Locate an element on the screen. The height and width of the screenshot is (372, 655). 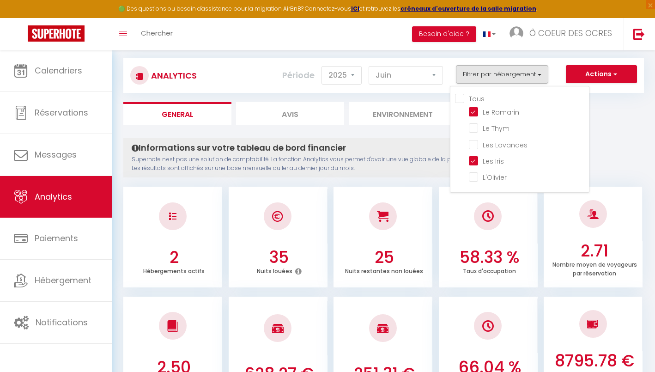
p: Nuits restantes non louées is located at coordinates (384, 270).